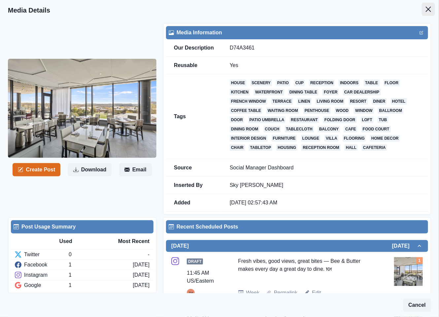  I want to click on a: cafe, so click(350, 129).